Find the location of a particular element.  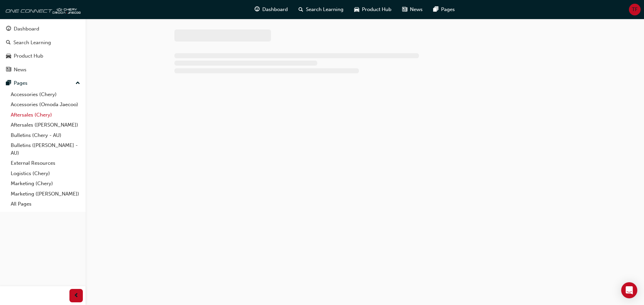

a: Accessories (Omoda Jaecoo) is located at coordinates (45, 105).